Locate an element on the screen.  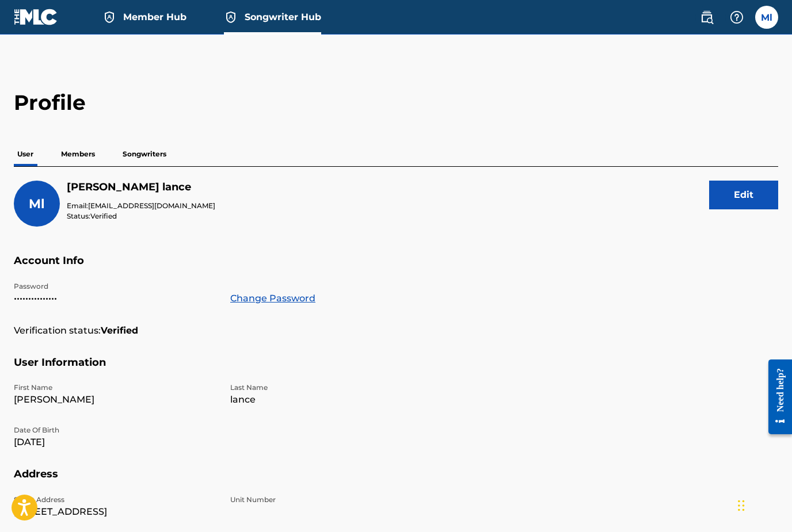
img: MLC Logo is located at coordinates (36, 17).